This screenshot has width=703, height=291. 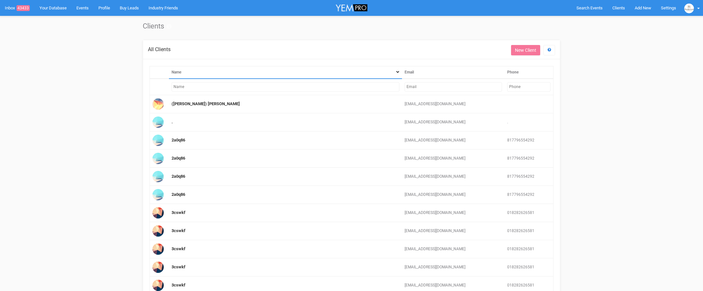 What do you see at coordinates (529, 72) in the screenshot?
I see `th: Phone: activate to sort column ascending` at bounding box center [529, 72].